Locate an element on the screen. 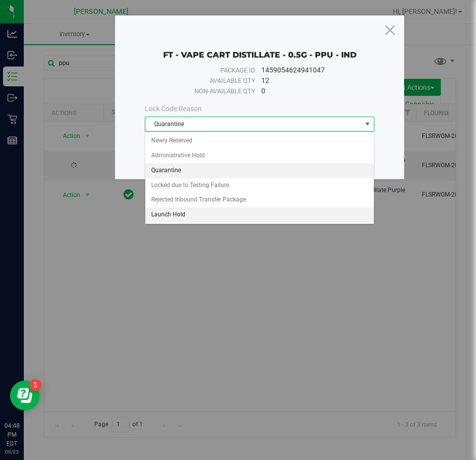 The width and height of the screenshot is (476, 460). div: Available qty is located at coordinates (205, 81).